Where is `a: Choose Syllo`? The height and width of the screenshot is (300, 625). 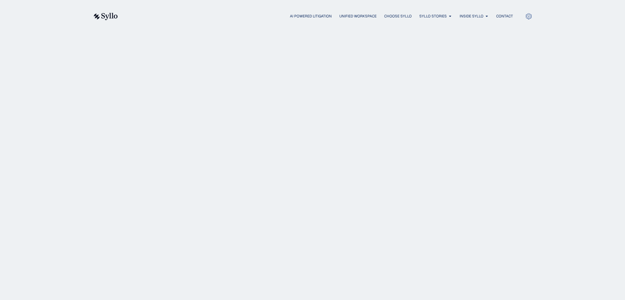 a: Choose Syllo is located at coordinates (398, 16).